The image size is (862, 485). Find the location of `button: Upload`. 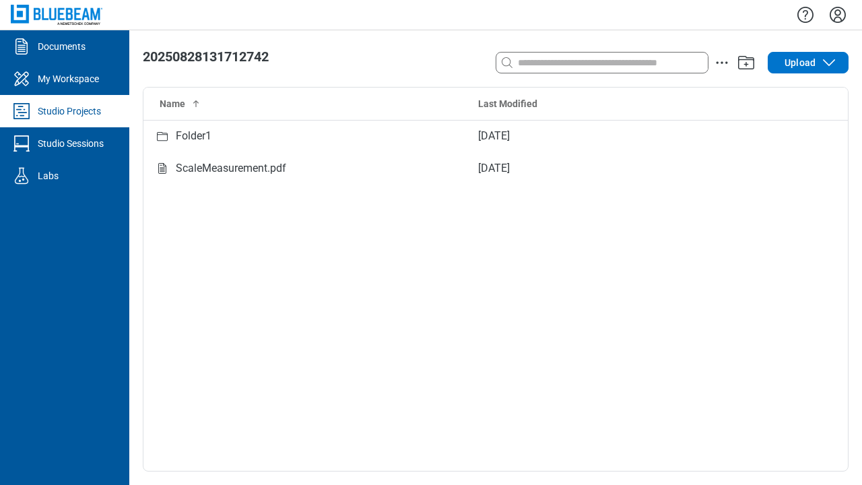

button: Upload is located at coordinates (808, 63).